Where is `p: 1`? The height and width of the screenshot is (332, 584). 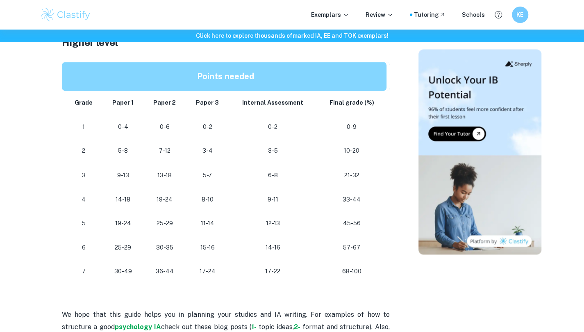
p: 1 is located at coordinates (84, 127).